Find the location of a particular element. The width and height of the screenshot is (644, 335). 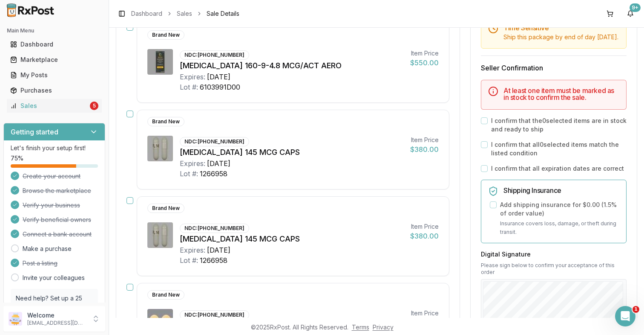

span: Create your account is located at coordinates (52, 176).